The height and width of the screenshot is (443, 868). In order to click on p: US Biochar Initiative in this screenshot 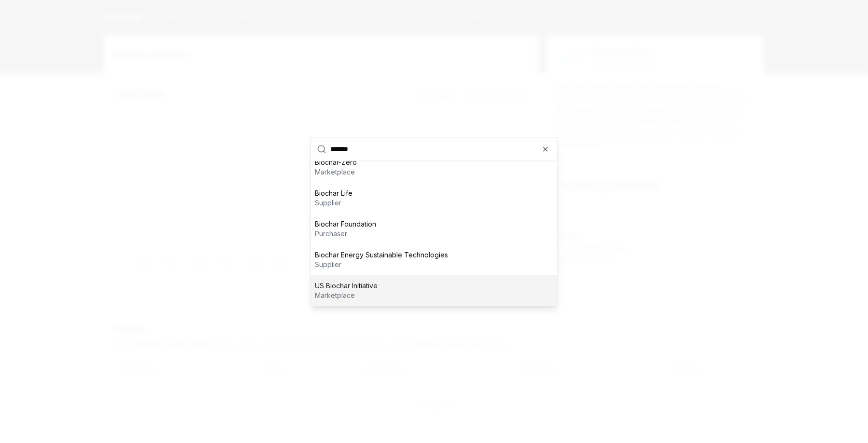, I will do `click(346, 285)`.